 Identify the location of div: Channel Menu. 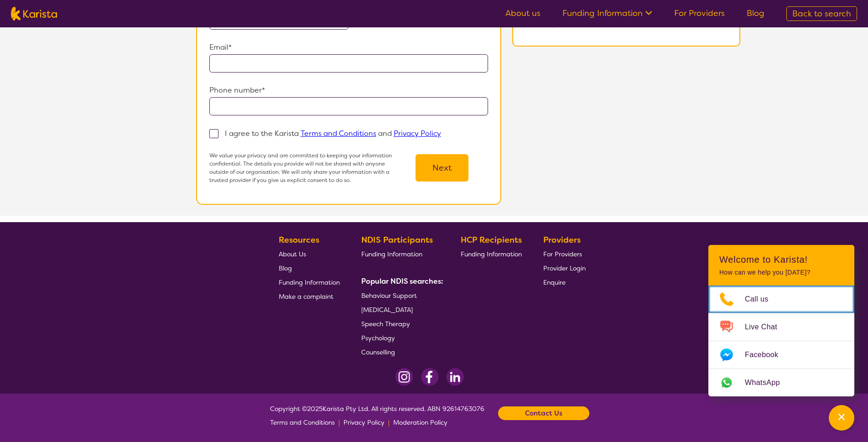
(781, 321).